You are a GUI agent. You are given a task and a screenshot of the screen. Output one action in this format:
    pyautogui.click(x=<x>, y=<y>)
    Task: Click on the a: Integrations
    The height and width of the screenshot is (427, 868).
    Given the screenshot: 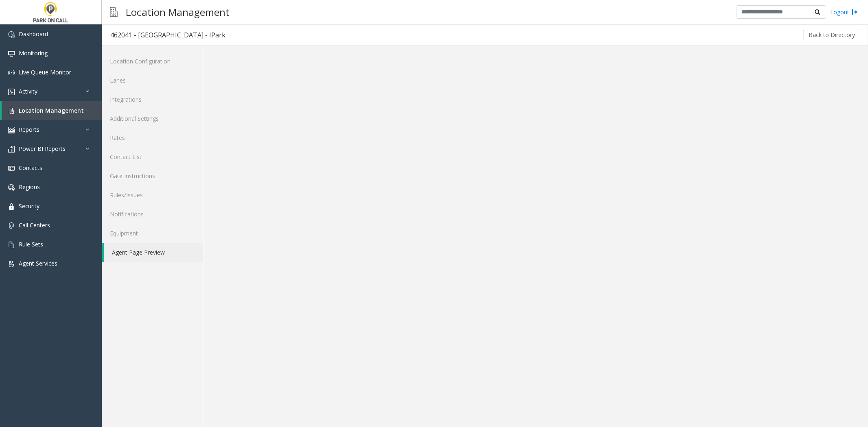 What is the action you would take?
    pyautogui.click(x=152, y=99)
    